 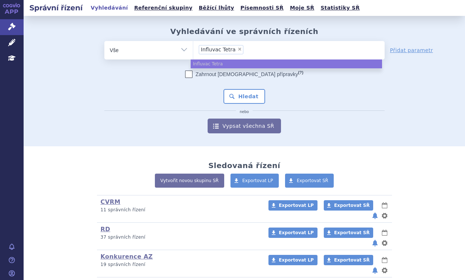 What do you see at coordinates (56, 8) in the screenshot?
I see `h2: Správní řízení` at bounding box center [56, 8].